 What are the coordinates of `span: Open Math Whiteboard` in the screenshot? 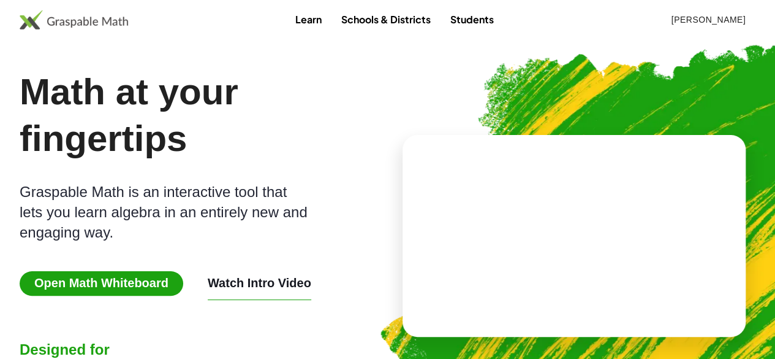 It's located at (101, 283).